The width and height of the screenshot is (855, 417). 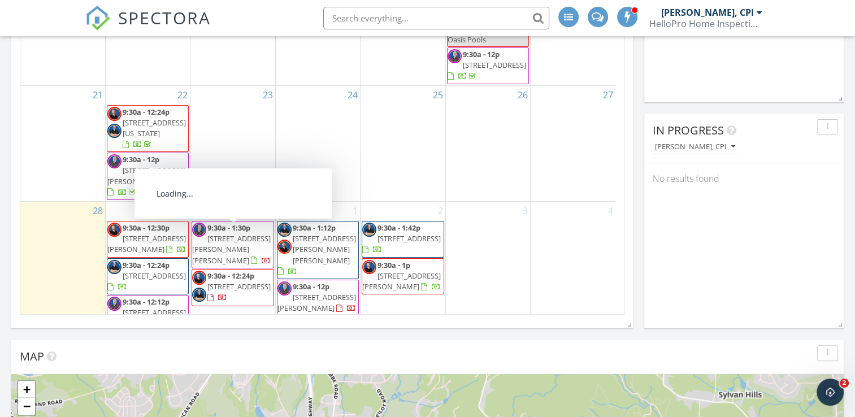 I want to click on td: Go to October 4, 2025, so click(x=573, y=286).